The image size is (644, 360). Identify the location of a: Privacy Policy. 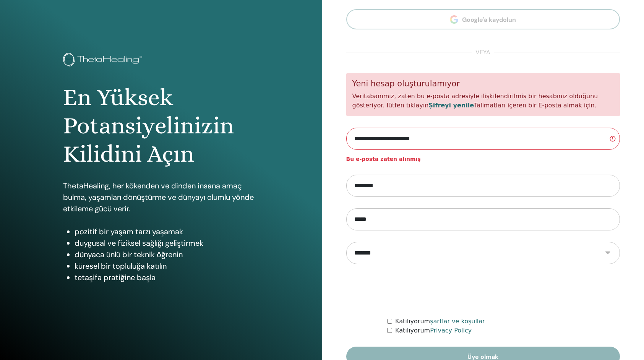
(451, 330).